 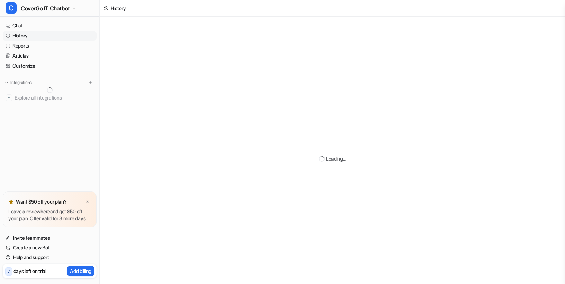 What do you see at coordinates (50, 26) in the screenshot?
I see `a: Chat` at bounding box center [50, 26].